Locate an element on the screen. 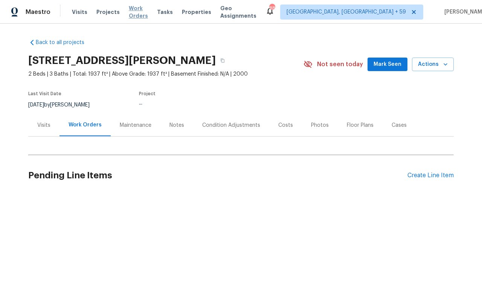 This screenshot has width=482, height=301. span: Geo Assignments is located at coordinates (239, 12).